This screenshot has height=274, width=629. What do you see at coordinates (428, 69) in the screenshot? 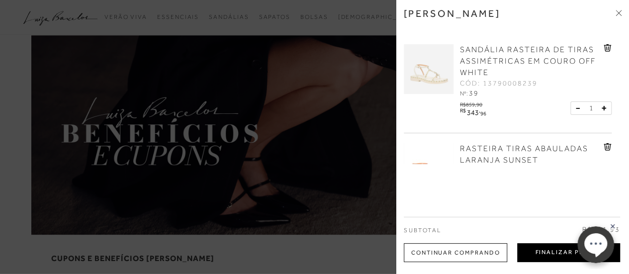
I see `img: SANDÁLIA RASTEIRA DE TIRAS ASSIMÉTRICAS EM COURO OFF WHITE` at bounding box center [428, 69].